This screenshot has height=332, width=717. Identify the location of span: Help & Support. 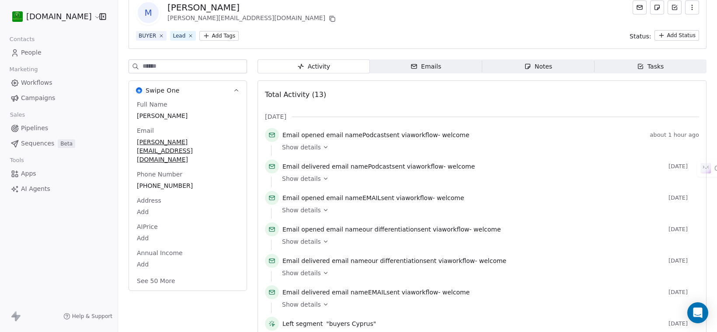
(92, 316).